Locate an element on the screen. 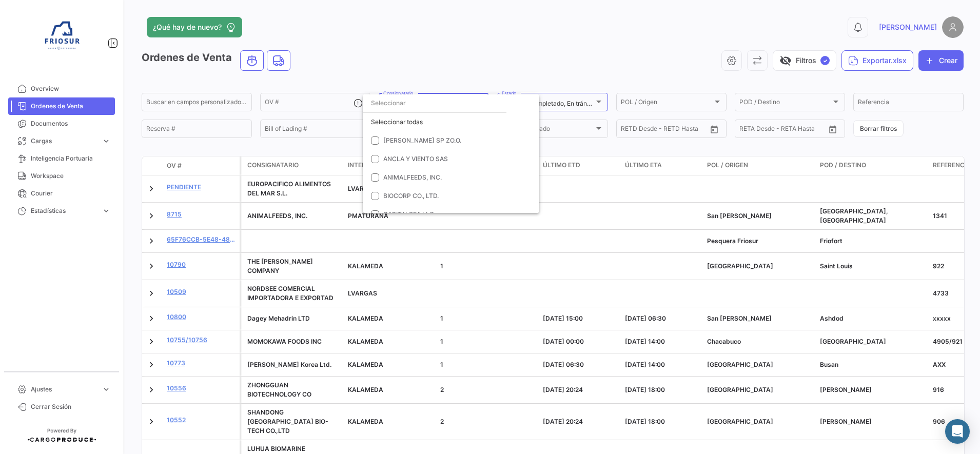  span: BIOCORP CO., LTD. is located at coordinates (411, 196).